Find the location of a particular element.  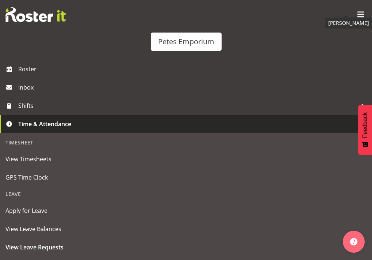

div: Leave is located at coordinates (186, 194).